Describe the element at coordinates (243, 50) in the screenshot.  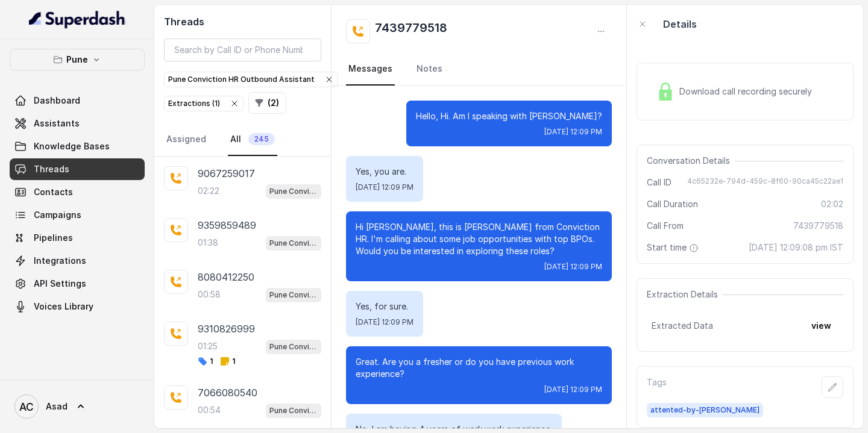
I see `input: Search by Call ID or Phone Number` at that location.